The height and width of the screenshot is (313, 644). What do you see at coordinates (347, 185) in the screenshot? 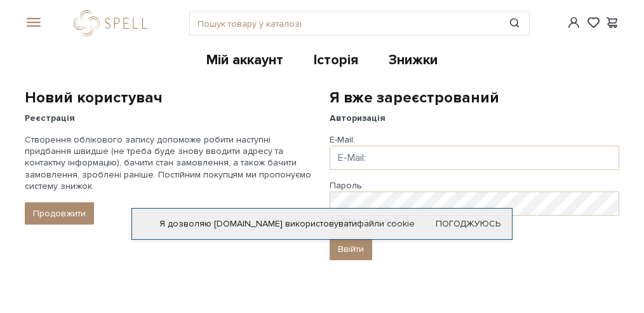
I see `label: Пароль:` at bounding box center [347, 185].